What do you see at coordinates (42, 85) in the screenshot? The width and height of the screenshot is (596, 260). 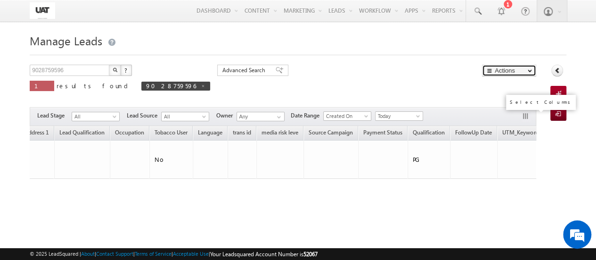 I see `span: 1` at bounding box center [42, 85].